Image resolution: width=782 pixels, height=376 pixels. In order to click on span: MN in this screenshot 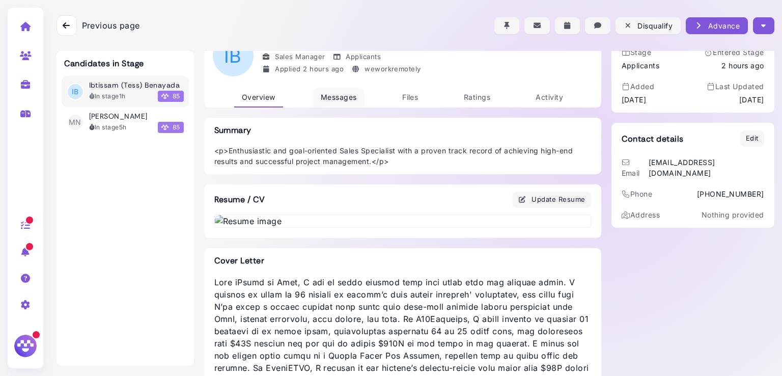, I will do `click(75, 122)`.